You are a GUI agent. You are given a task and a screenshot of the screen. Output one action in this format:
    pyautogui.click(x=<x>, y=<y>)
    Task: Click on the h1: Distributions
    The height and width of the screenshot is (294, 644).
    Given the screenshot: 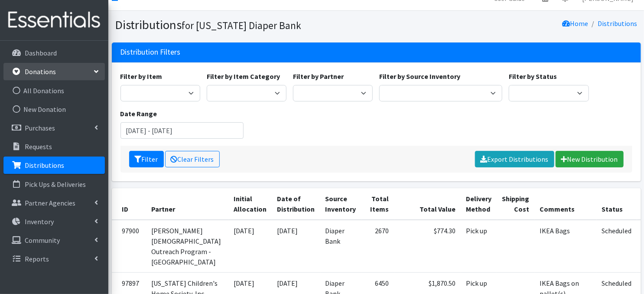 What is the action you would take?
    pyautogui.click(x=244, y=25)
    